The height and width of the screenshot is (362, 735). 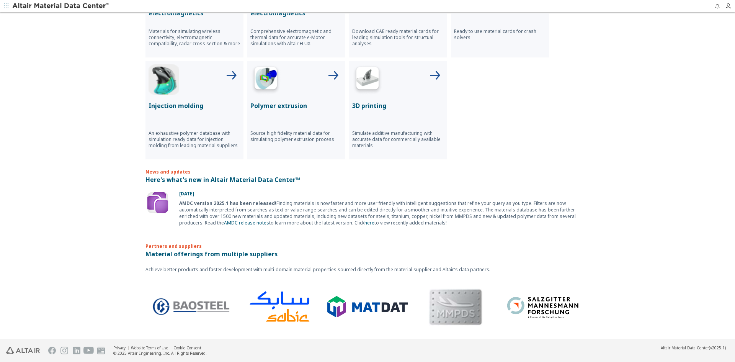 I want to click on p: Materials for simulating wireless connectivity, electromagnetic compatibility, radar cross sectio..., so click(x=195, y=38).